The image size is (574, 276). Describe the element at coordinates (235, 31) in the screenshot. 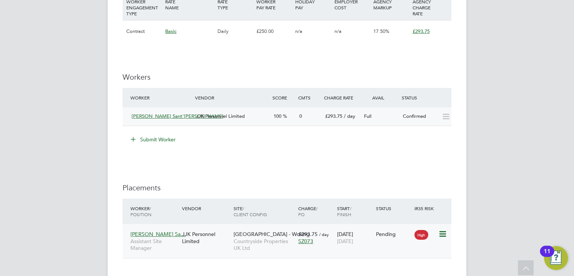

I see `div: Daily` at that location.